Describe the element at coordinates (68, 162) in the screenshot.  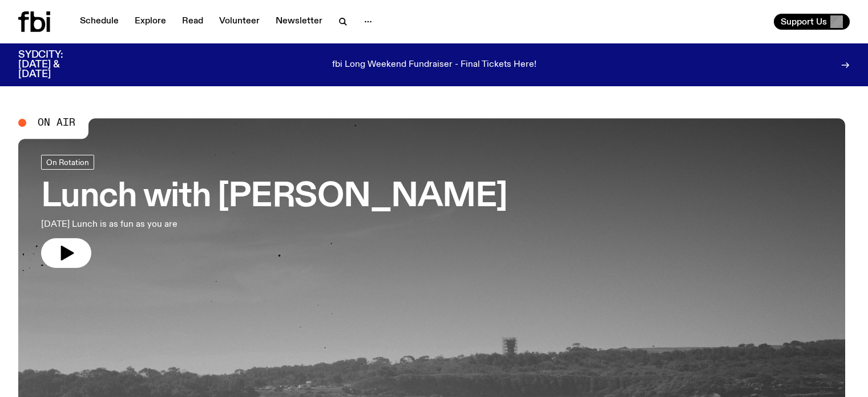
I see `a: On Rotation` at that location.